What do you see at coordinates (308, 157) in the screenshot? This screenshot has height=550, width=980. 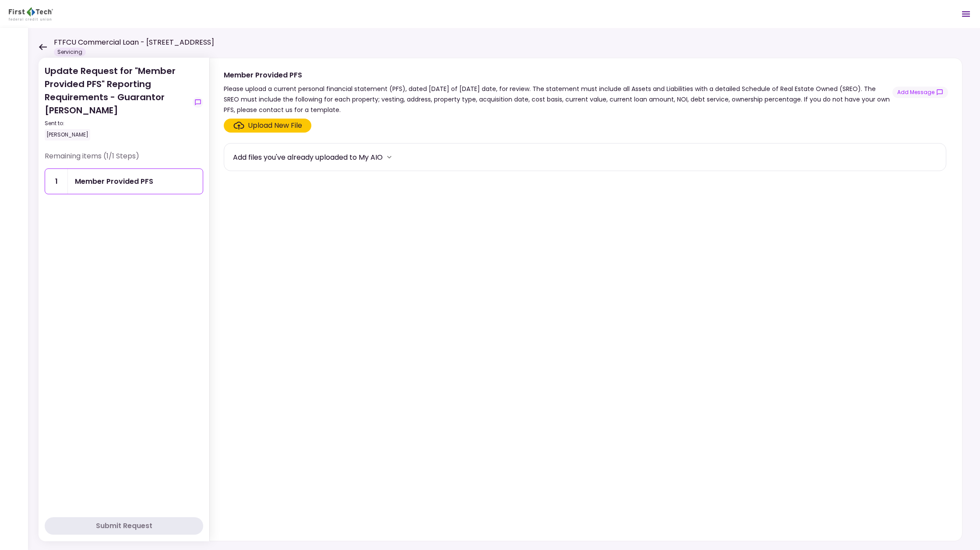 I see `div: Add files you've already uploaded to My AIO` at bounding box center [308, 157].